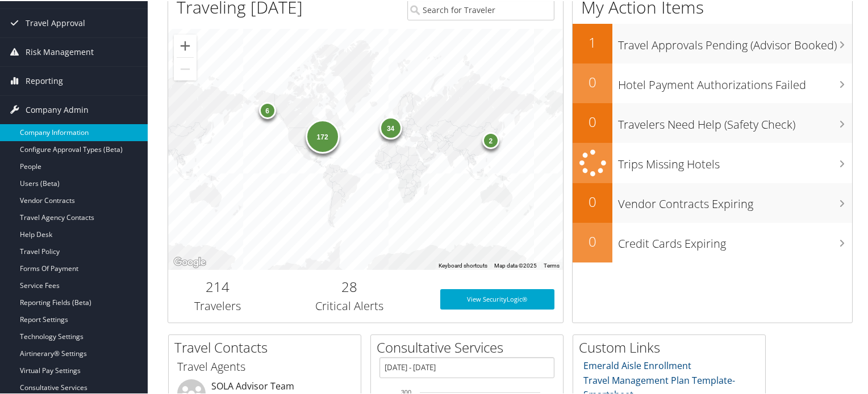 The height and width of the screenshot is (394, 868). Describe the element at coordinates (322, 135) in the screenshot. I see `div: 172` at that location.